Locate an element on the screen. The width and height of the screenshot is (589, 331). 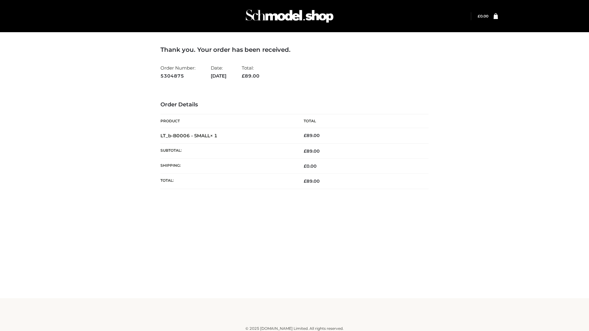
h3: Order Details is located at coordinates (295, 105).